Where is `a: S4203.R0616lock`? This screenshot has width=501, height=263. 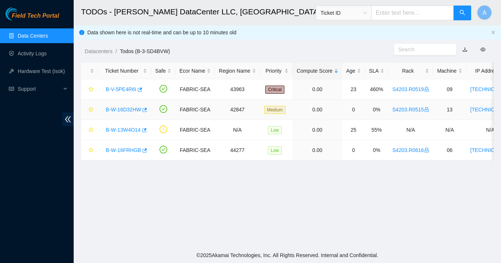 a: S4203.R0616lock is located at coordinates (411, 150).